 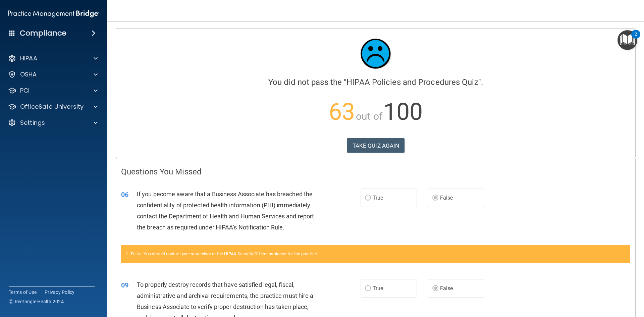 I want to click on h4: You did not pass the " "., so click(x=375, y=82).